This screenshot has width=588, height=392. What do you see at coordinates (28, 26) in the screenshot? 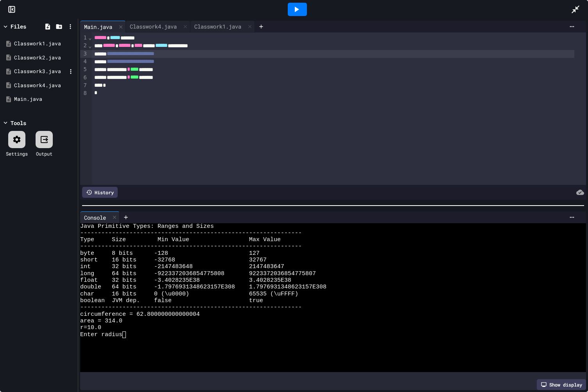
I see `div: Chat with us now!Close` at bounding box center [28, 26].